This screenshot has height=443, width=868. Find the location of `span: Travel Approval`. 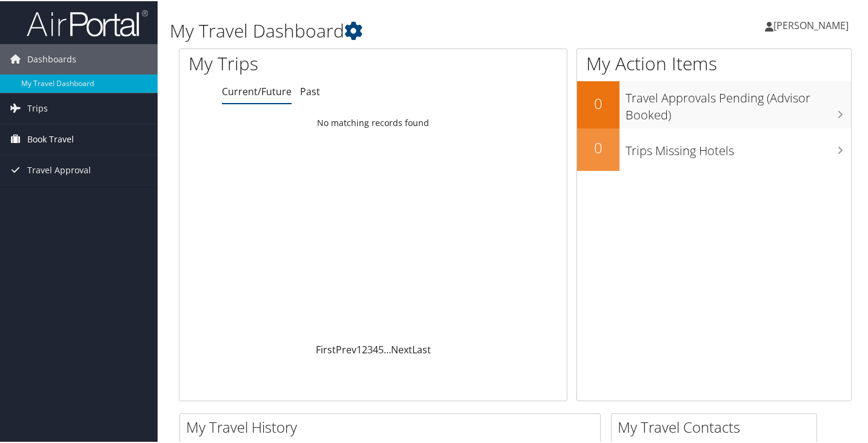

span: Travel Approval is located at coordinates (59, 169).